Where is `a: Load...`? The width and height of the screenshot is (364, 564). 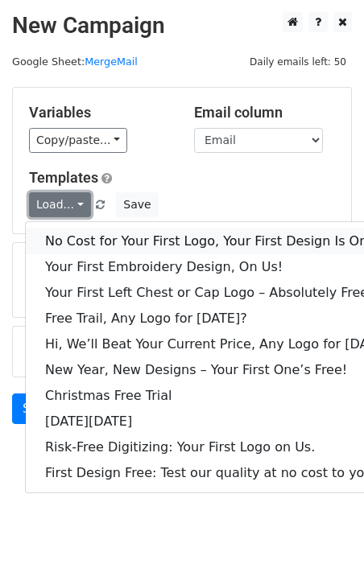 a: Load... is located at coordinates (60, 205).